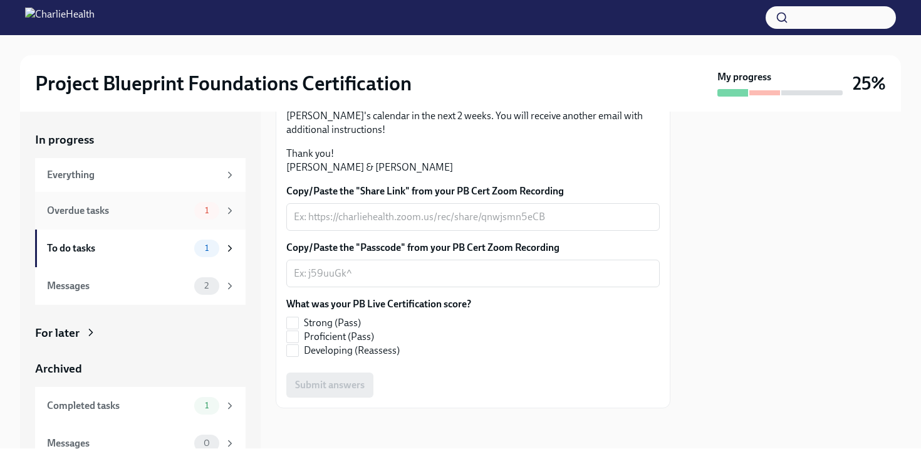 The image size is (921, 461). What do you see at coordinates (140, 368) in the screenshot?
I see `a: Archived` at bounding box center [140, 368].